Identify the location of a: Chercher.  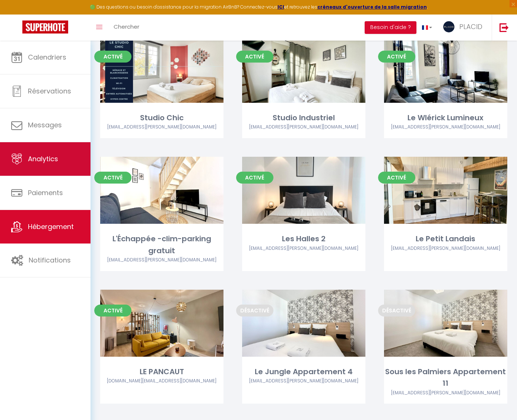
(126, 28).